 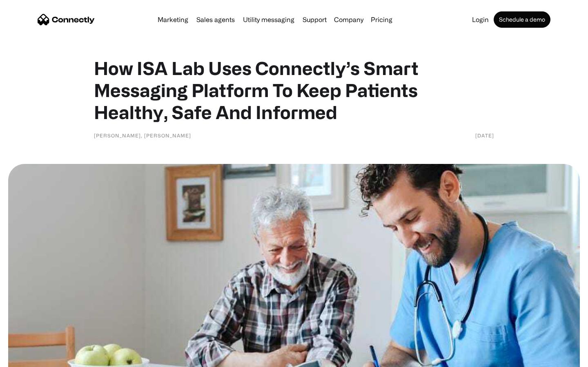 What do you see at coordinates (216, 20) in the screenshot?
I see `a: Sales agents` at bounding box center [216, 20].